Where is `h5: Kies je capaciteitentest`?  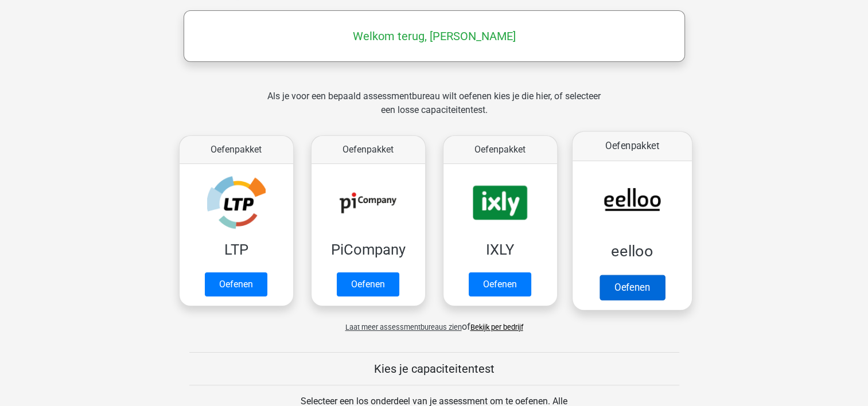
h5: Kies je capaciteitentest is located at coordinates (434, 369).